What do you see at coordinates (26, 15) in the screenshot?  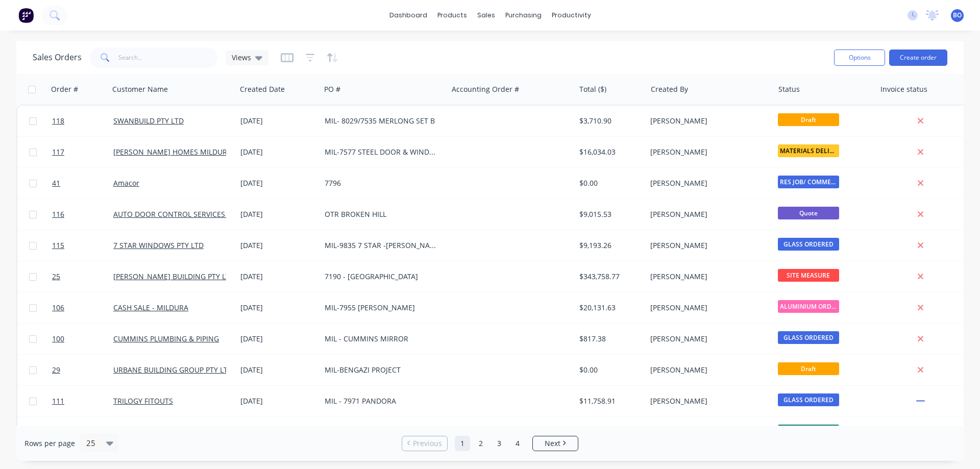 I see `img: Factory` at bounding box center [26, 15].